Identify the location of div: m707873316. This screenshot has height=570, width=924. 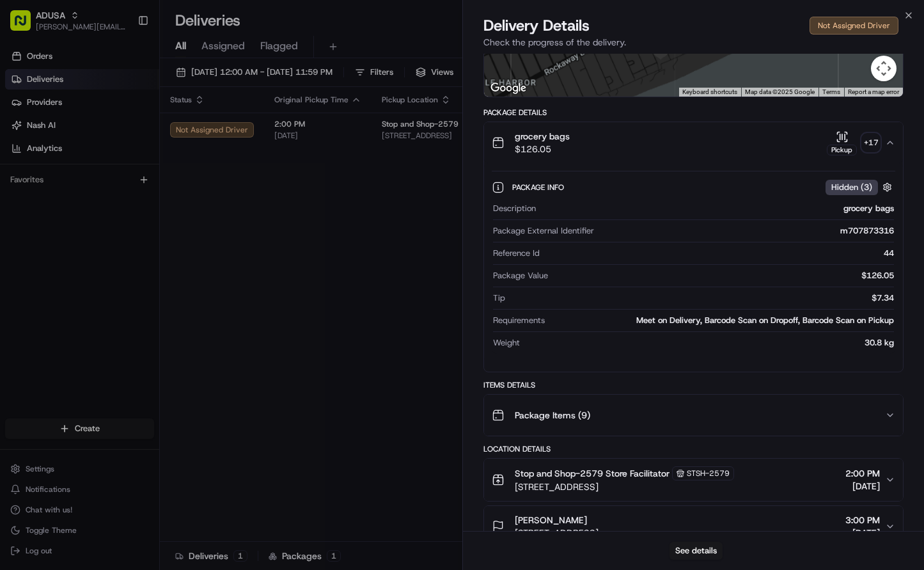
(747, 231).